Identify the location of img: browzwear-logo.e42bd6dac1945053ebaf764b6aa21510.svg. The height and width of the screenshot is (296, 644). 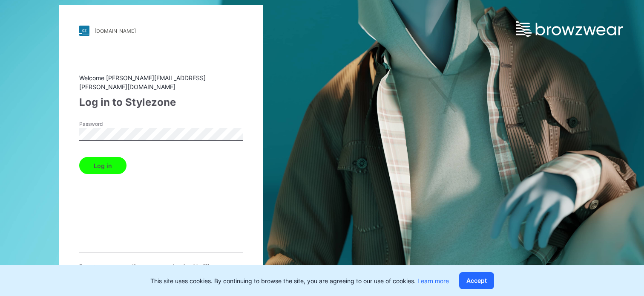
(570, 29).